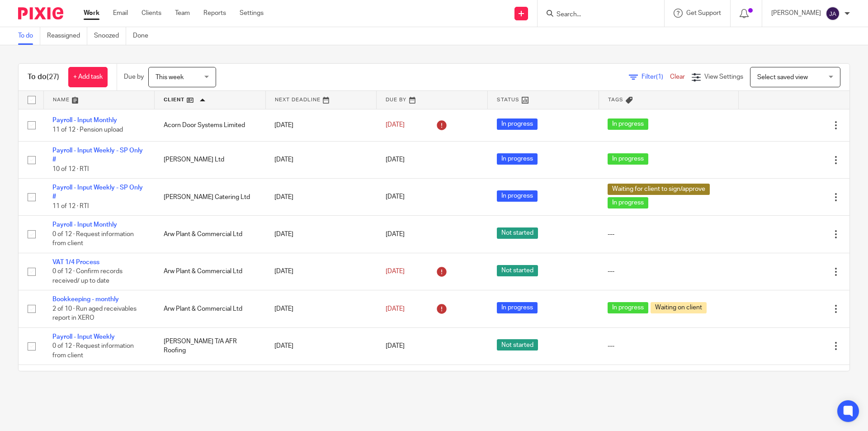  I want to click on span: Filter, so click(656, 77).